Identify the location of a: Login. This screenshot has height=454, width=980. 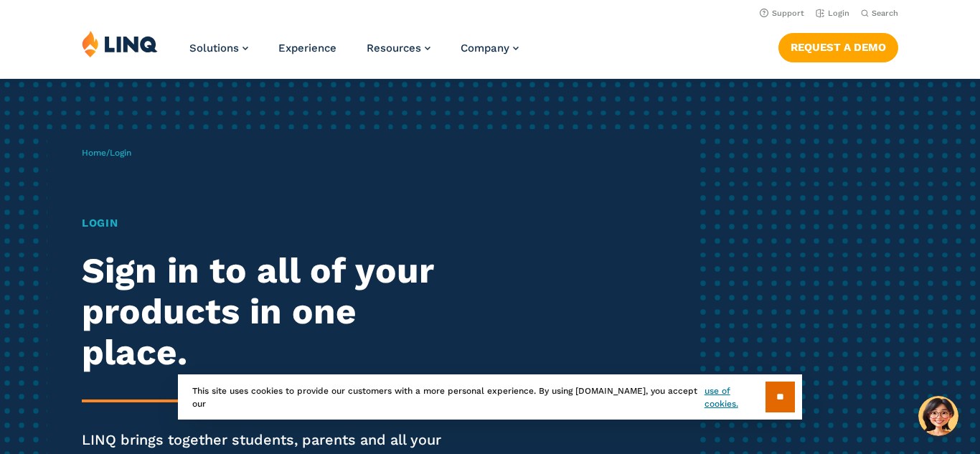
(832, 12).